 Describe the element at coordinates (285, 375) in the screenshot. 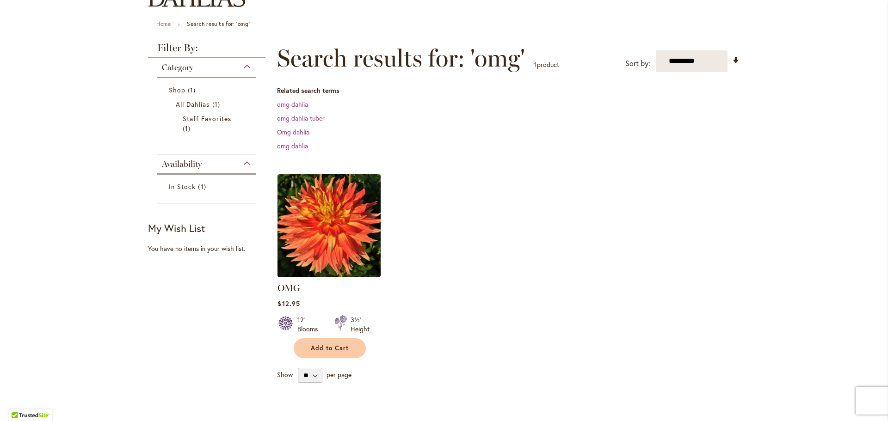

I see `span: Show` at that location.